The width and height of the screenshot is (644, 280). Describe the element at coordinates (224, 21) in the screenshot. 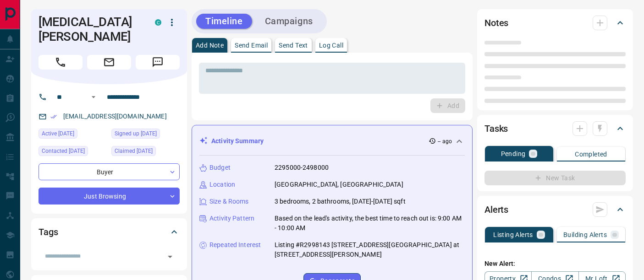

I see `button: Timeline` at that location.